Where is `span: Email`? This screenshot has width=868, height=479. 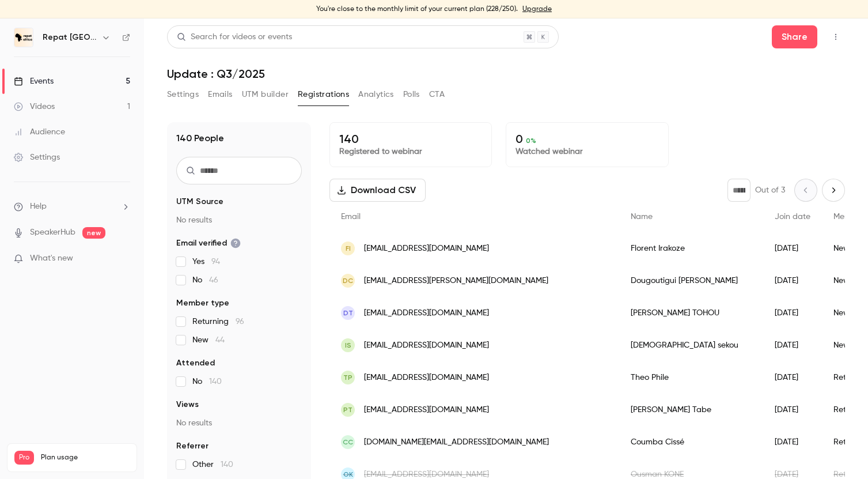
span: Email is located at coordinates (351, 217).